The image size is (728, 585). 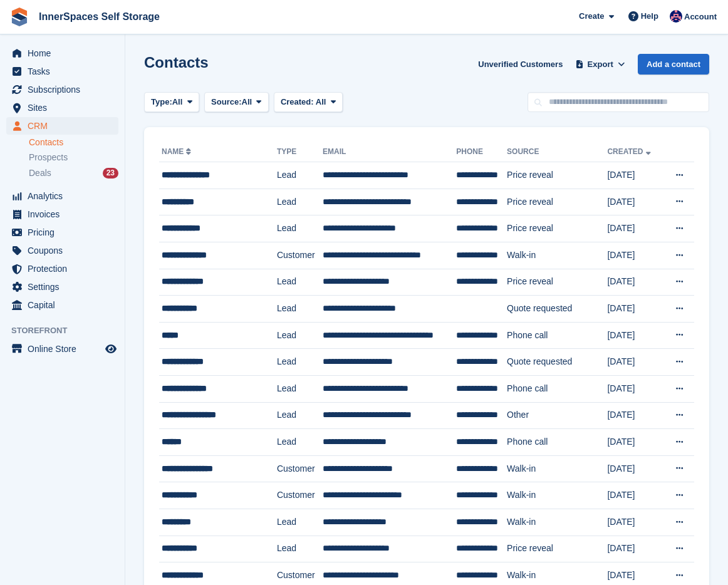 I want to click on button: Created: All, so click(x=308, y=102).